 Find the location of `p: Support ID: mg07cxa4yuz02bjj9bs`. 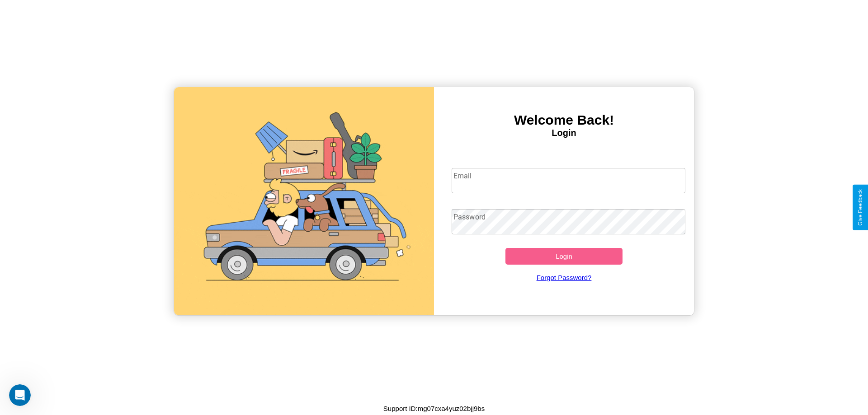

p: Support ID: mg07cxa4yuz02bjj9bs is located at coordinates (434, 409).